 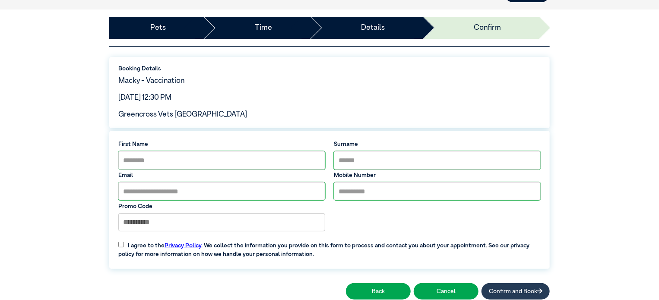 What do you see at coordinates (121, 244) in the screenshot?
I see `input: I agree to thePrivacy Policy. We collect the information you provide on this form to process and ...` at bounding box center [121, 244].